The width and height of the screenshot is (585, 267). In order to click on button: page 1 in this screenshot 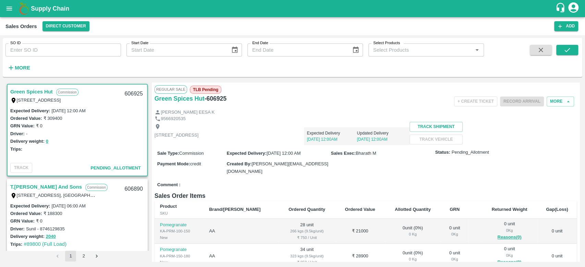, I will do `click(71, 256)`.